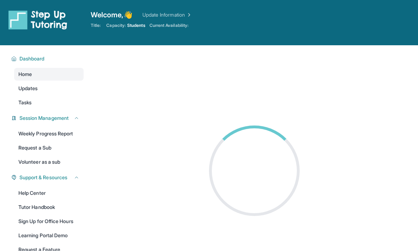 The width and height of the screenshot is (418, 251). What do you see at coordinates (48, 178) in the screenshot?
I see `button: Support & Resources` at bounding box center [48, 178].